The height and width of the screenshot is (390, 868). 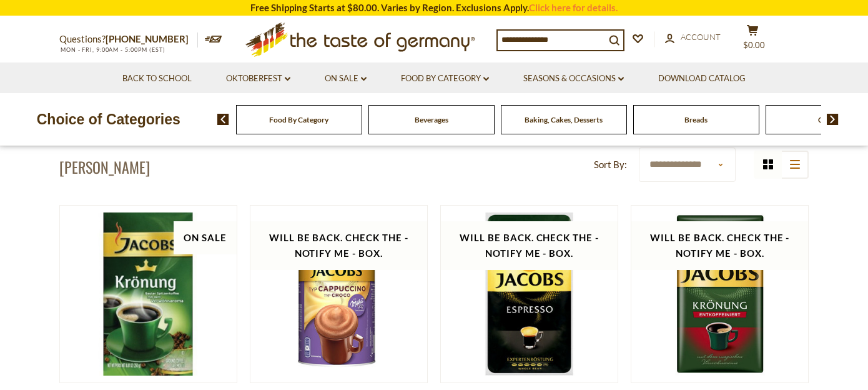 I want to click on span: Breads, so click(x=696, y=120).